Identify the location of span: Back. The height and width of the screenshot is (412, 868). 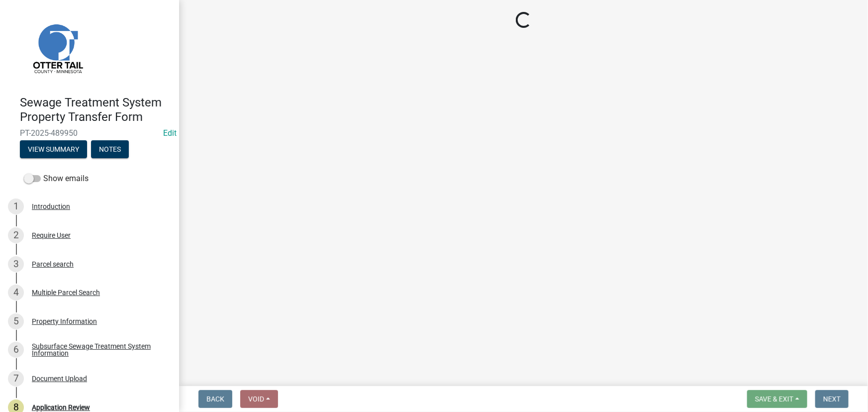
(215, 399).